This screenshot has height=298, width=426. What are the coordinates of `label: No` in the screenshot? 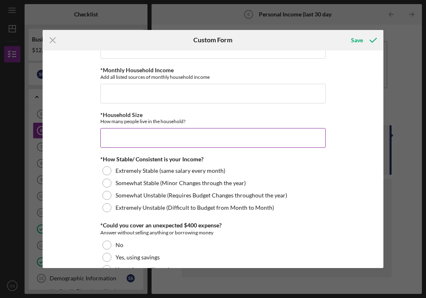 It's located at (119, 245).